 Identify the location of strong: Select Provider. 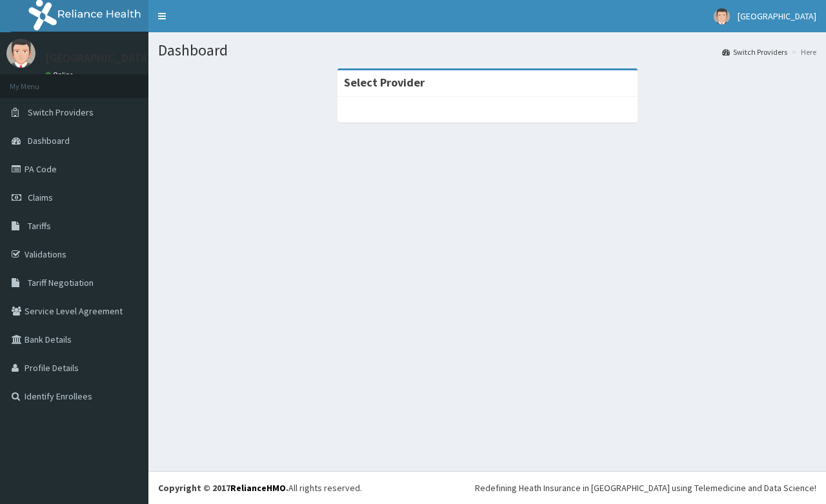
(384, 82).